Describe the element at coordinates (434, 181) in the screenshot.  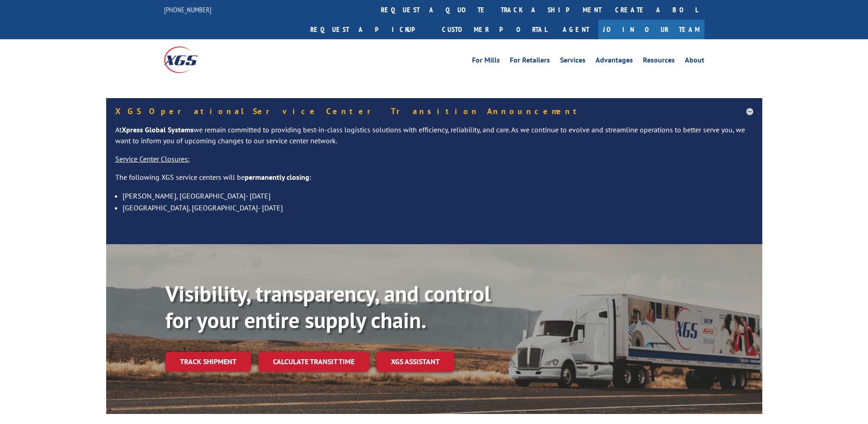
I see `p: The following XGS service centers will be :` at that location.